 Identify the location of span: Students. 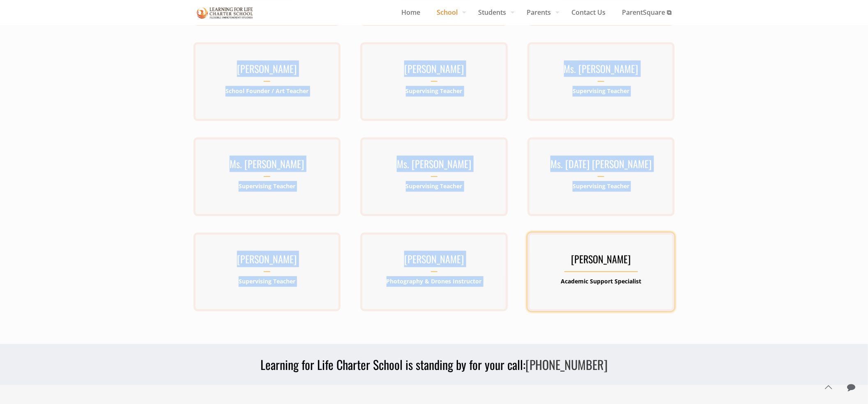
(494, 13).